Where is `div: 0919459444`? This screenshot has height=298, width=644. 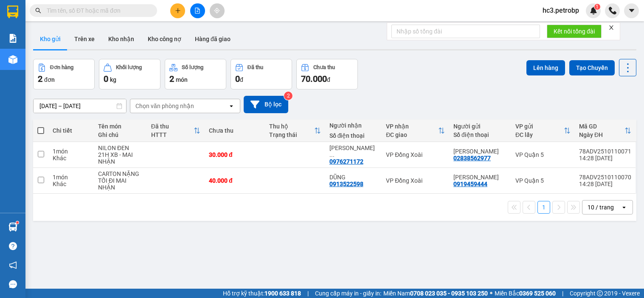 div: 0919459444 is located at coordinates (471, 184).